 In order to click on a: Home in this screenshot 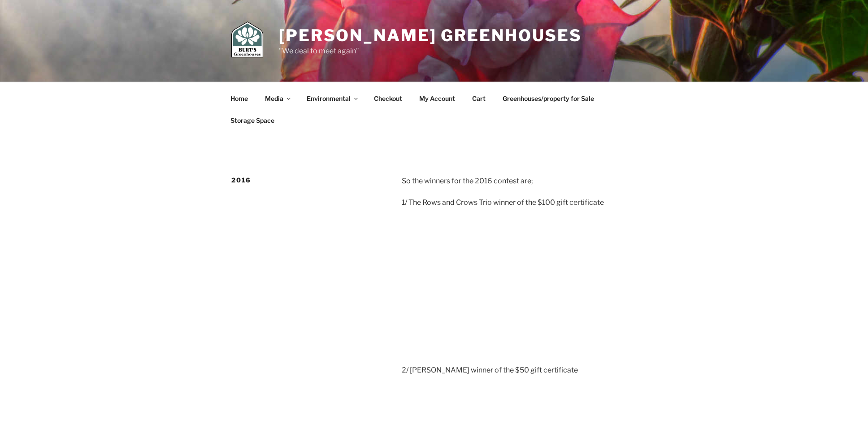, I will do `click(239, 98)`.